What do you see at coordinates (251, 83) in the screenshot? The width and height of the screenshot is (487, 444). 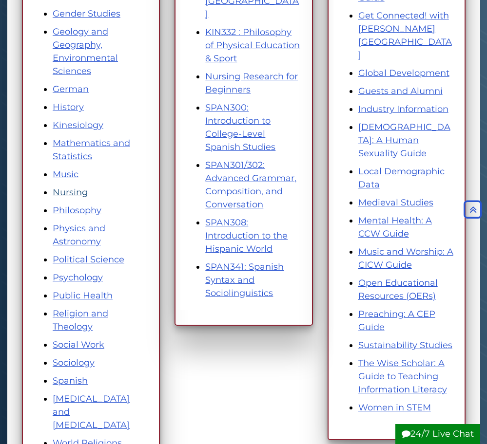 I see `a: Nursing Research for Beginners` at bounding box center [251, 83].